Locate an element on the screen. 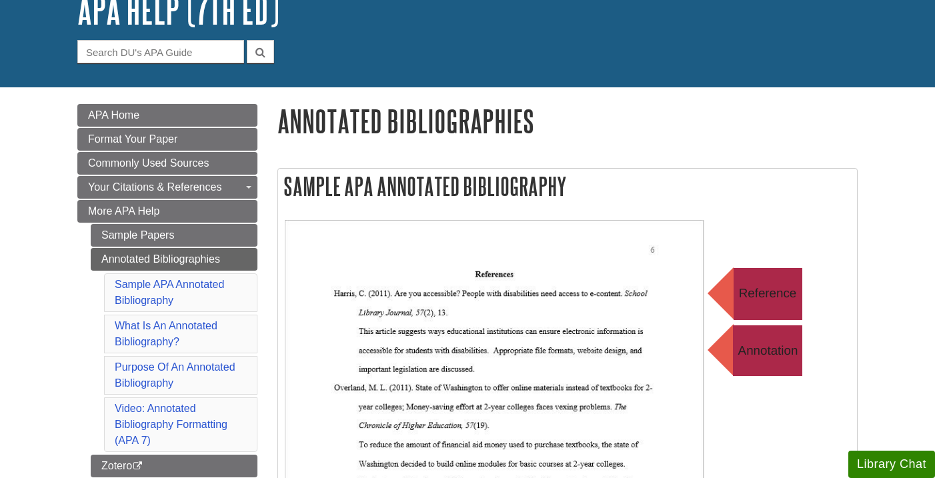  a: What Is An Annotated Bibliography? is located at coordinates (166, 334).